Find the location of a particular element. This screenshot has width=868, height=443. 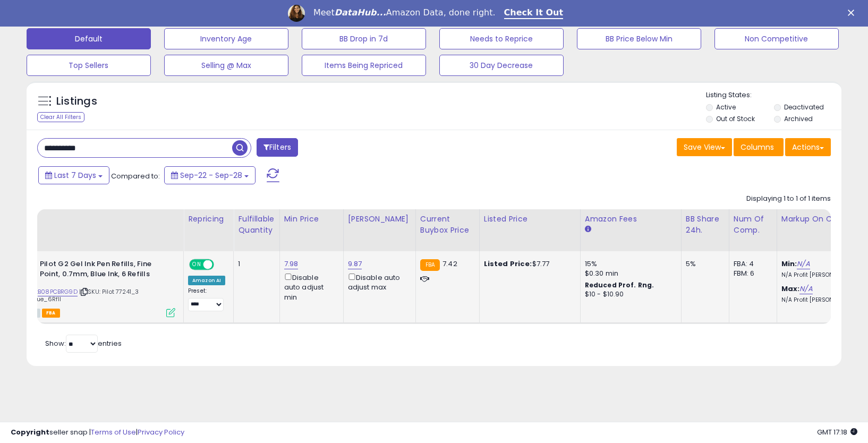

small: Amazon Fees. is located at coordinates (588, 229).